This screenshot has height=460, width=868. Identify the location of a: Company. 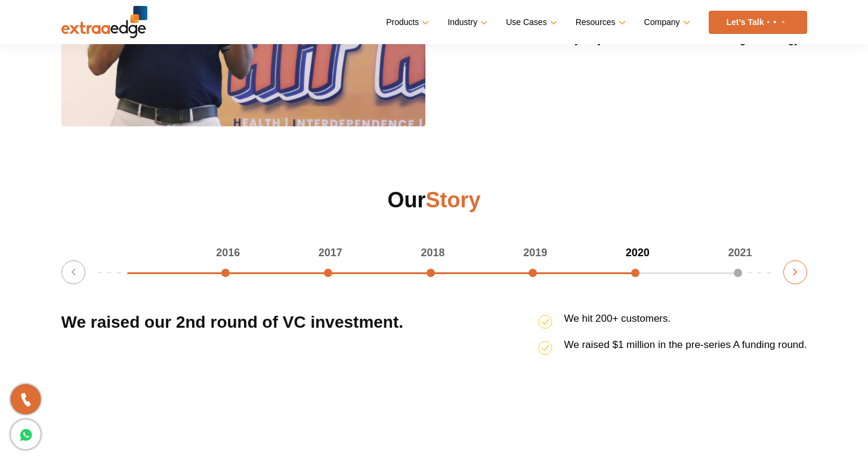
(665, 22).